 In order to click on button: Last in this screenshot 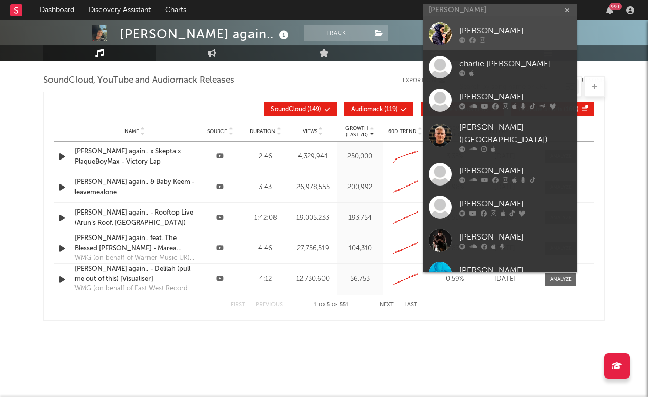, I will do `click(411, 305)`.